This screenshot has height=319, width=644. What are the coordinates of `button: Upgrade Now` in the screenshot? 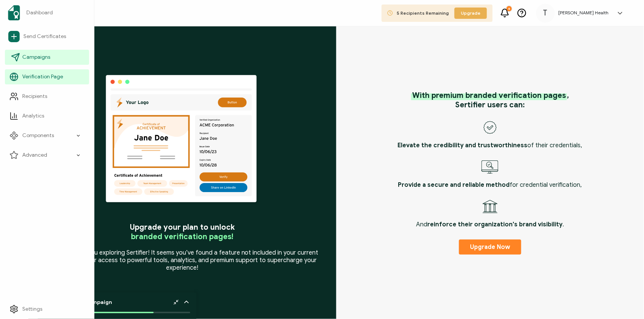 It's located at (490, 247).